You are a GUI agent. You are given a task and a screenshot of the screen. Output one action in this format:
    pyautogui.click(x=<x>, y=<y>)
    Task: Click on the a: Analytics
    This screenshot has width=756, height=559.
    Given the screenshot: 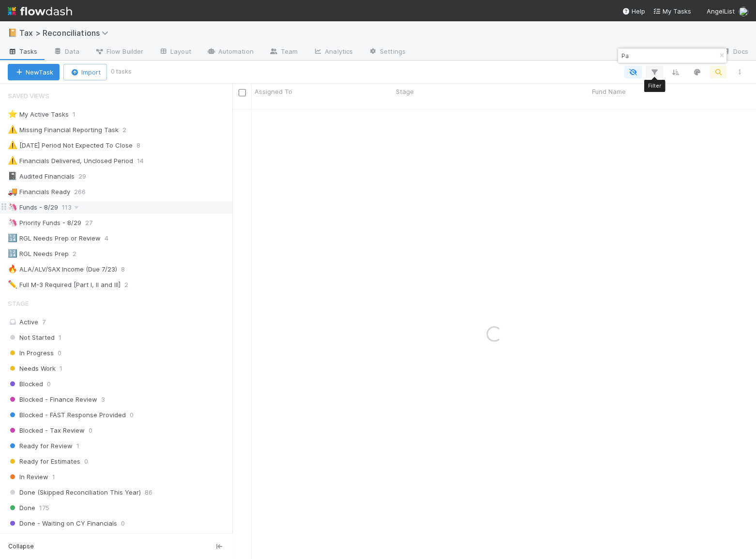 What is the action you would take?
    pyautogui.click(x=333, y=53)
    